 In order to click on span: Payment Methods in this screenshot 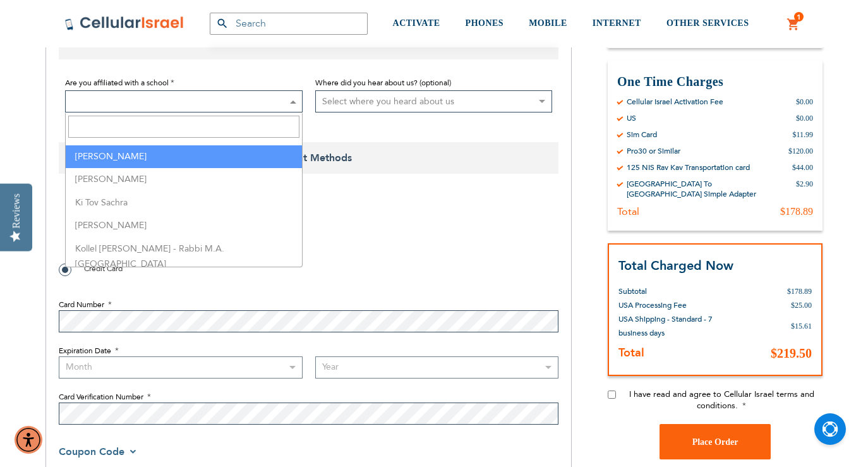, I will do `click(309, 158)`.